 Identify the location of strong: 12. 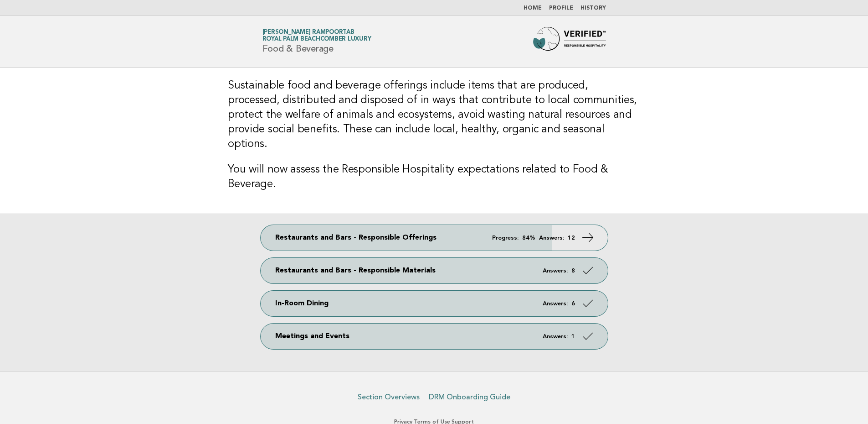
(571, 238).